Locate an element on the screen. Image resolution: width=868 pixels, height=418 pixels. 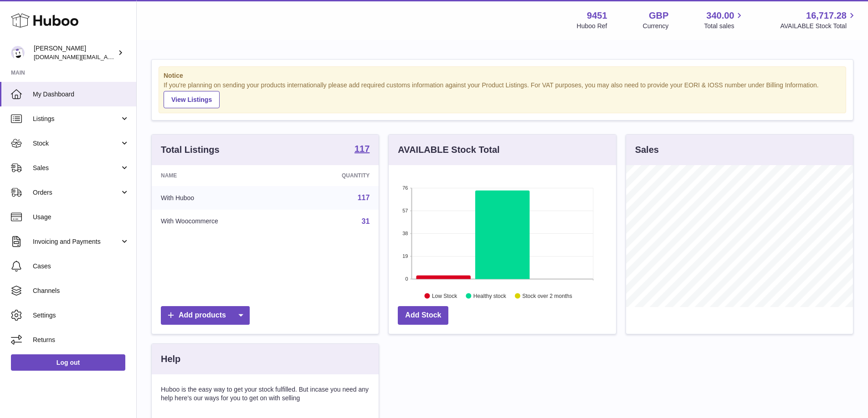
span: My Dashboard is located at coordinates (81, 94).